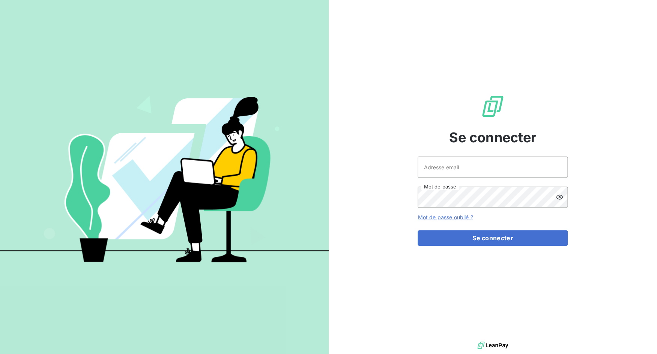 The width and height of the screenshot is (657, 354). I want to click on button: Se connecter, so click(493, 238).